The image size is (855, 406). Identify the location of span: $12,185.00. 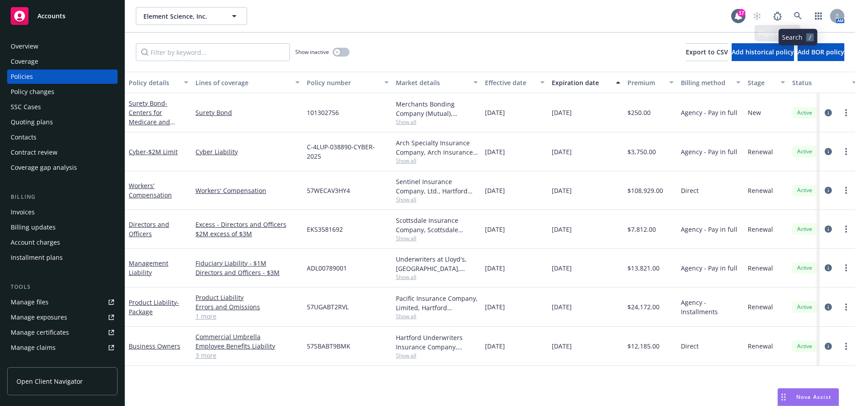
(644, 346).